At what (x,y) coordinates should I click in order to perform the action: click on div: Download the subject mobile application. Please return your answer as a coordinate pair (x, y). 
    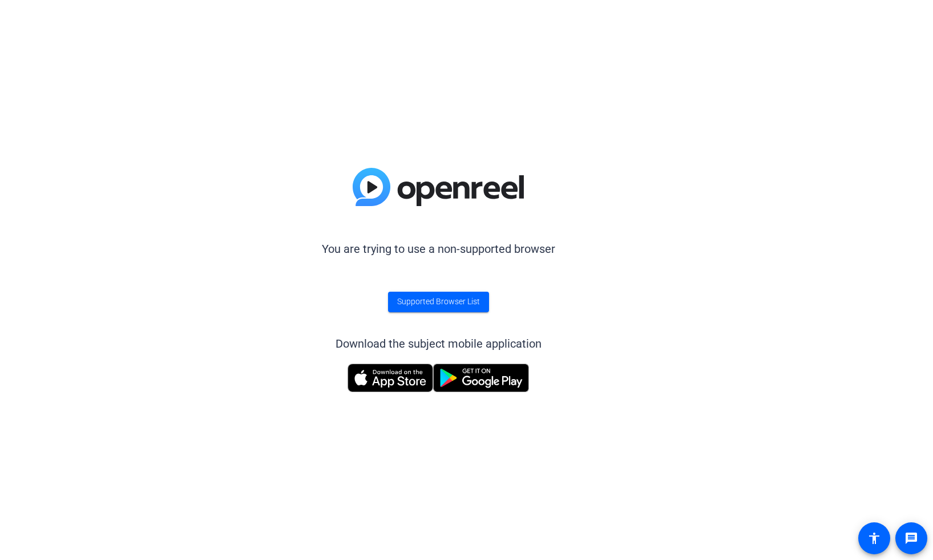
    Looking at the image, I should click on (438, 343).